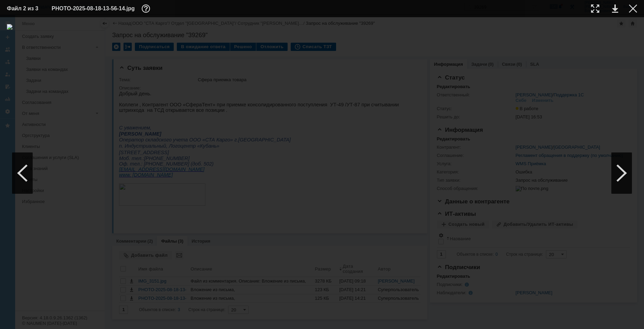 This screenshot has height=329, width=644. I want to click on div: Файл 2 из 3, so click(24, 8).